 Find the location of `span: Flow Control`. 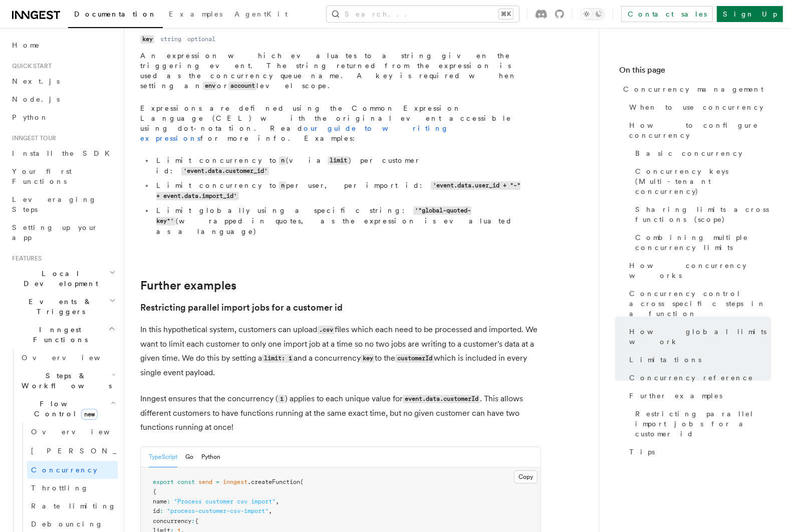

span: Flow Control is located at coordinates (63, 408).